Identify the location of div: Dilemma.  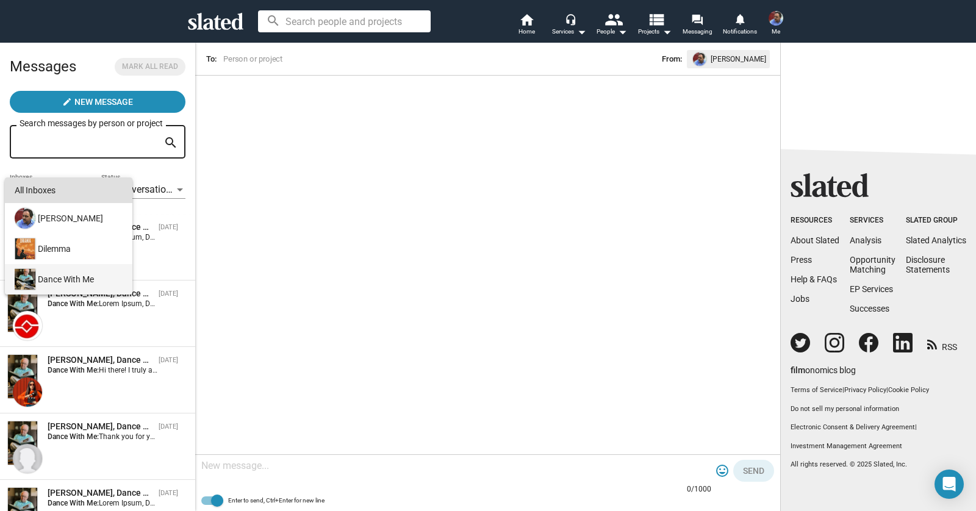
(67, 249).